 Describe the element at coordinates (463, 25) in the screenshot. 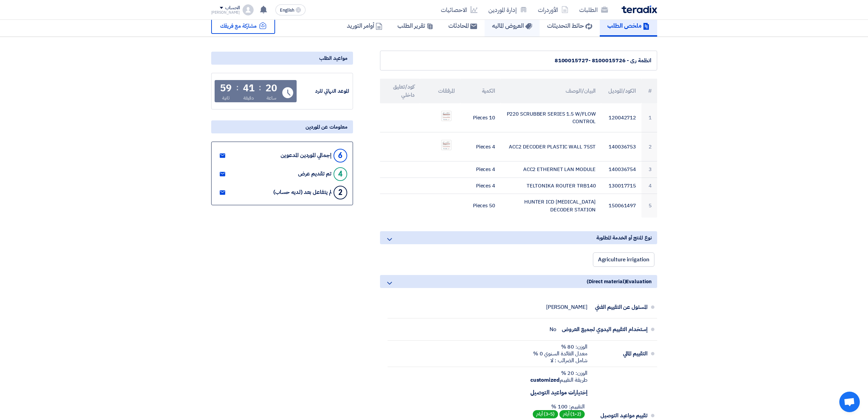

I see `h5: المحادثات` at that location.